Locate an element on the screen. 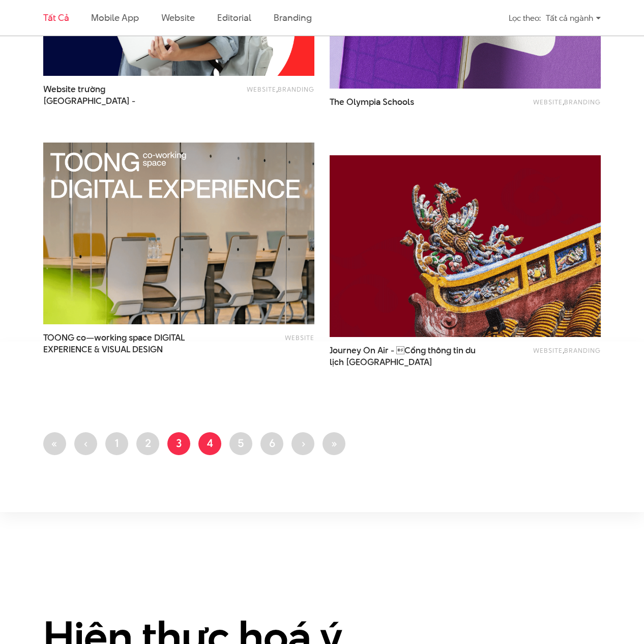  span: TOONG co—working space DIGITAL is located at coordinates (118, 343).